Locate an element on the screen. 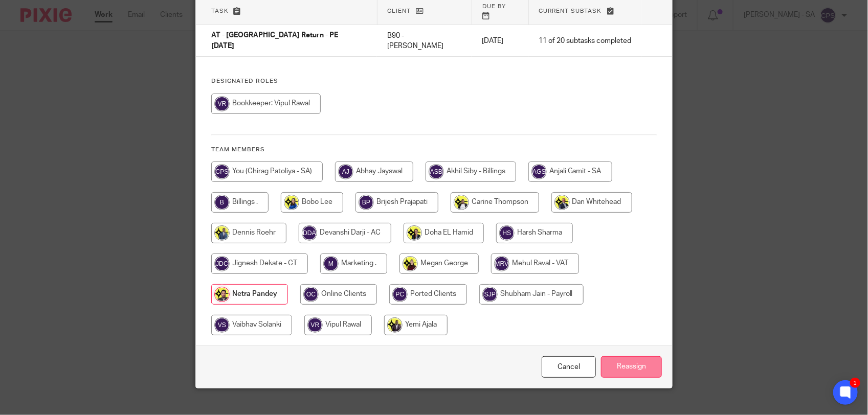 The width and height of the screenshot is (868, 415). input: Reassign is located at coordinates (631, 366).